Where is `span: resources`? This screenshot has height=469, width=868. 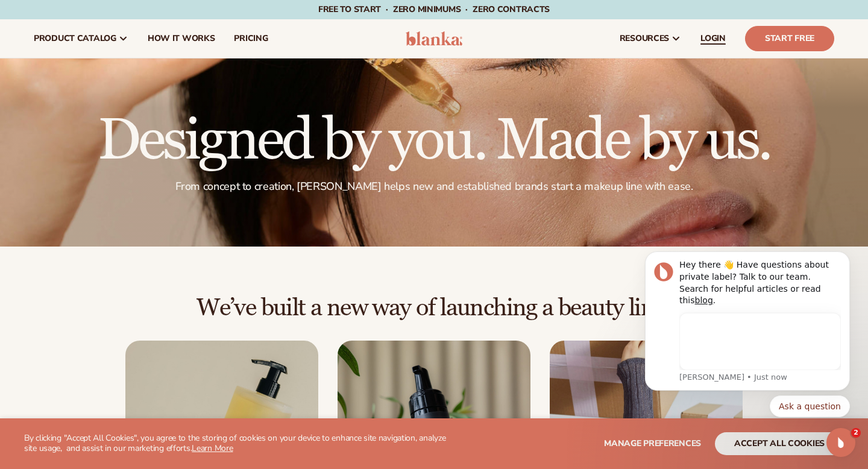 span: resources is located at coordinates (644, 39).